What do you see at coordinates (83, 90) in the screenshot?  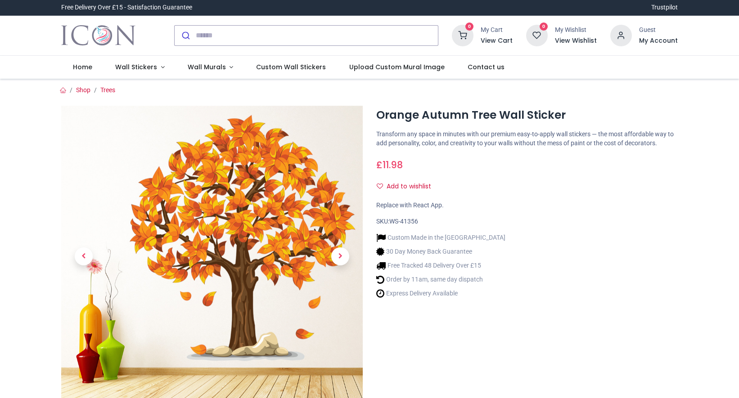 I see `a: Shop` at bounding box center [83, 90].